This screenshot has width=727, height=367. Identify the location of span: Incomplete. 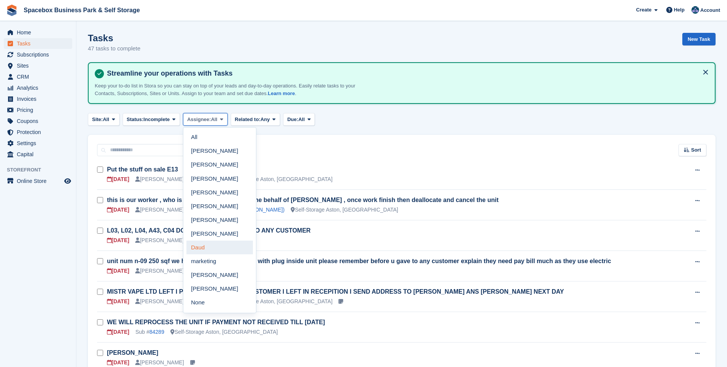
(157, 120).